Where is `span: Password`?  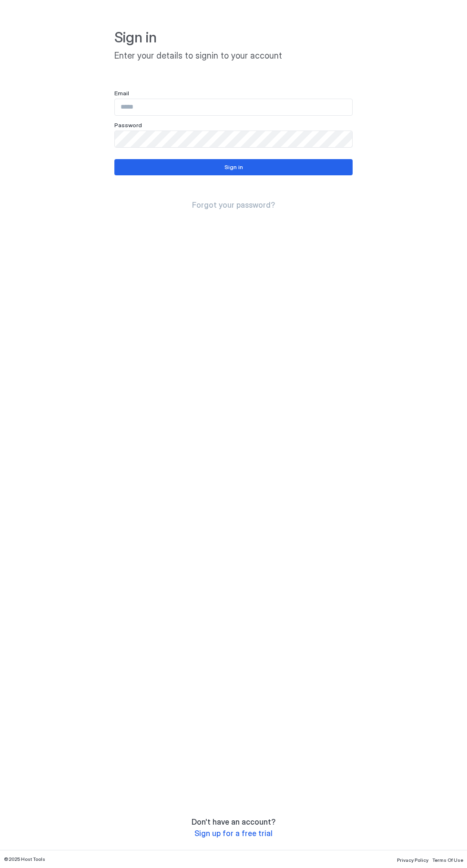
span: Password is located at coordinates (128, 125).